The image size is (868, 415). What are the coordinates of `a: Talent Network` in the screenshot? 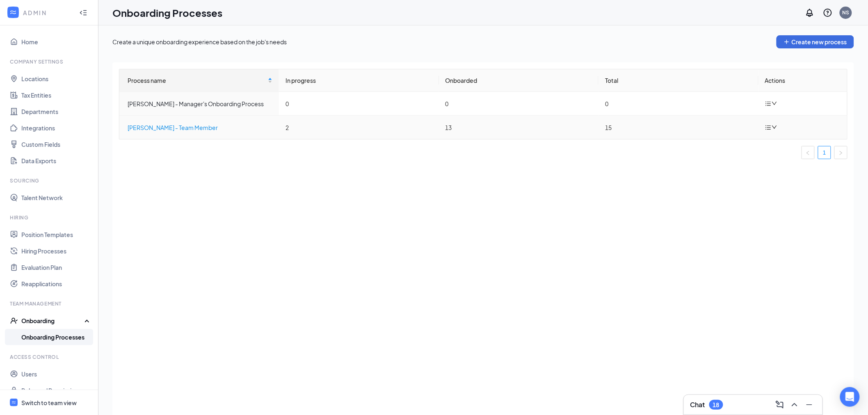 It's located at (56, 198).